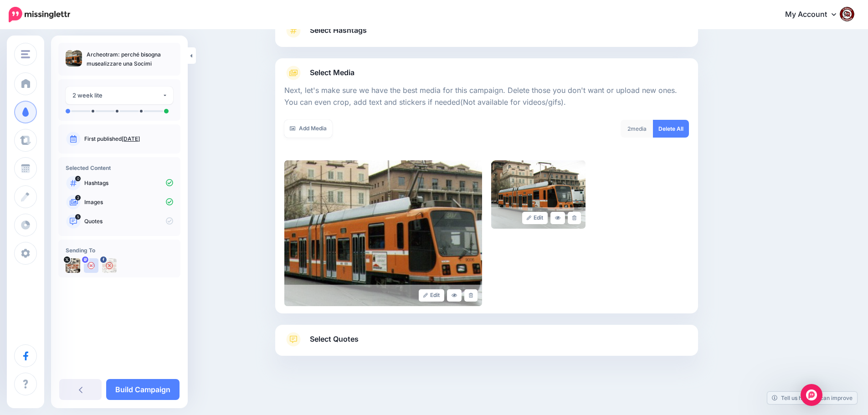 This screenshot has width=868, height=415. I want to click on a: My Account, so click(815, 15).